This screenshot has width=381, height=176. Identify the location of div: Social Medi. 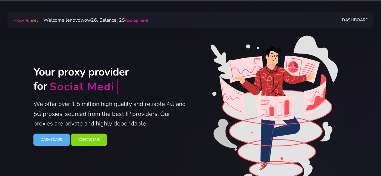
(82, 87).